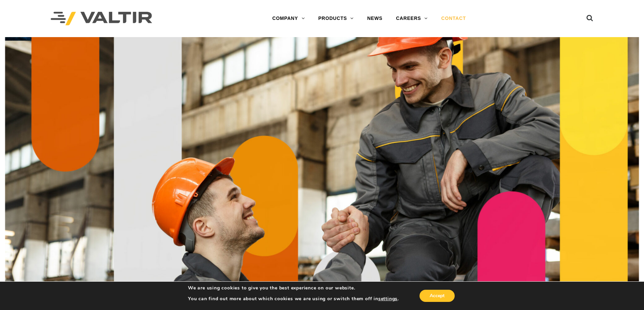 This screenshot has width=644, height=310. Describe the element at coordinates (412, 18) in the screenshot. I see `a: CAREERS` at that location.